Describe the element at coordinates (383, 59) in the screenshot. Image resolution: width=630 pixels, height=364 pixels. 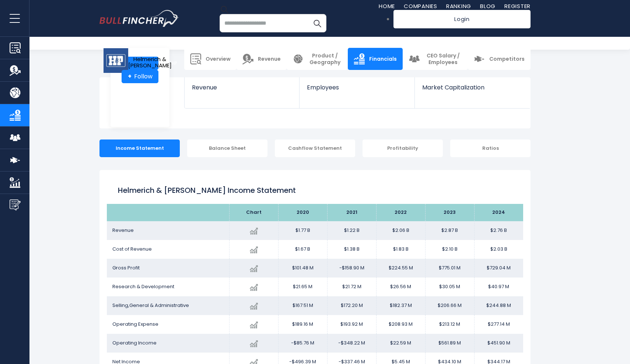
I see `span: Financials` at that location.